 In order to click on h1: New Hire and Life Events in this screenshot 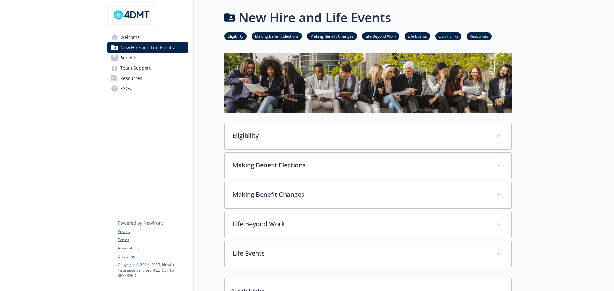, I will do `click(314, 18)`.